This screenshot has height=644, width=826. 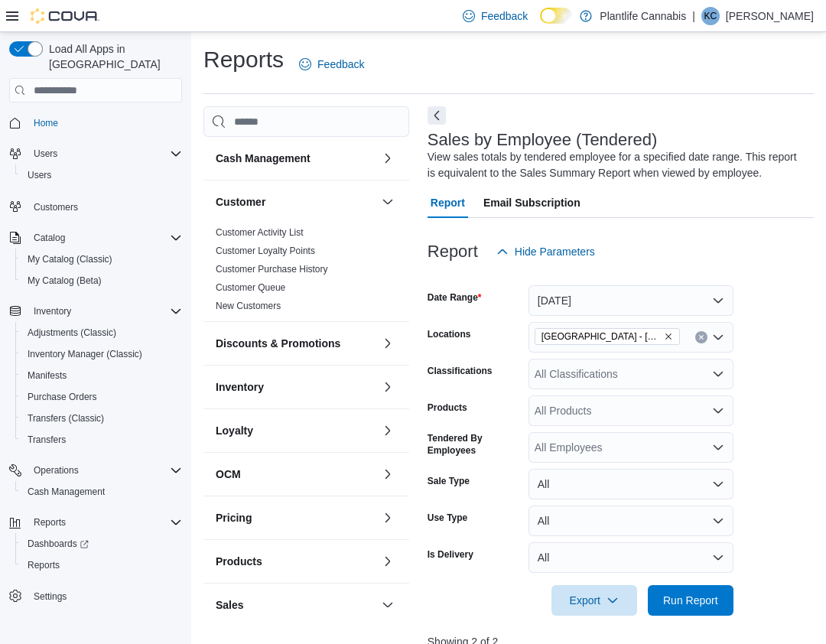 What do you see at coordinates (101, 543) in the screenshot?
I see `span: Dashboards` at bounding box center [101, 543].